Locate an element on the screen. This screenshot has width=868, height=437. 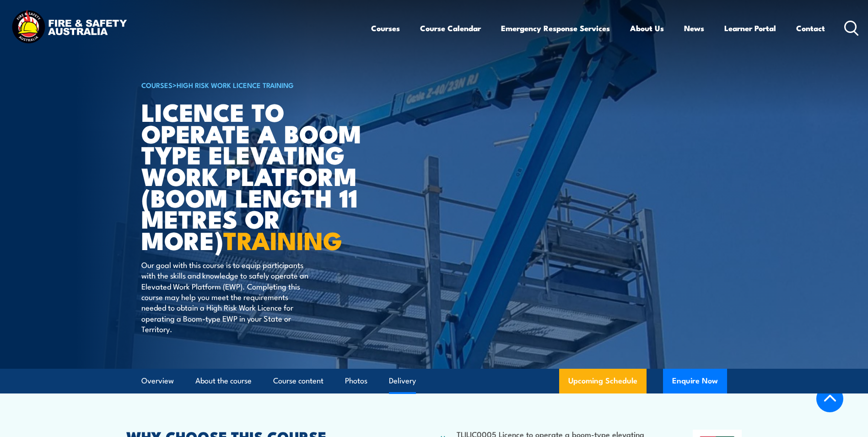
a: Courses is located at coordinates (386, 28).